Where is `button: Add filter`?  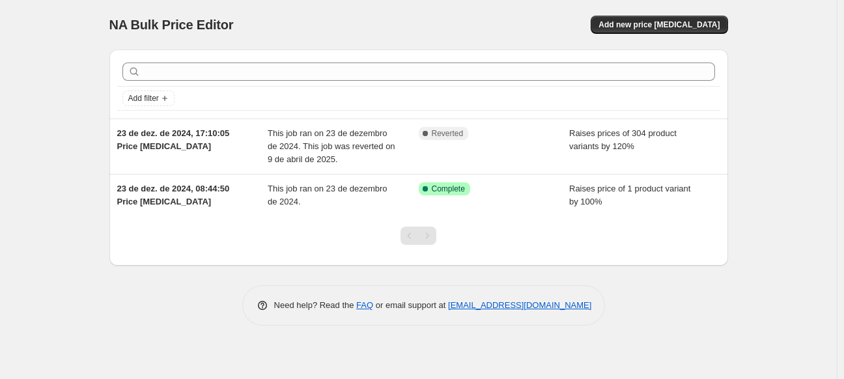
button: Add filter is located at coordinates (149, 98).